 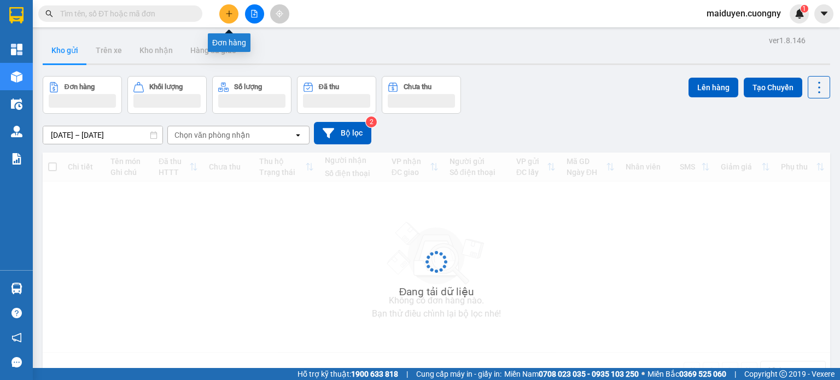 I want to click on button: Kho gửi, so click(x=65, y=50).